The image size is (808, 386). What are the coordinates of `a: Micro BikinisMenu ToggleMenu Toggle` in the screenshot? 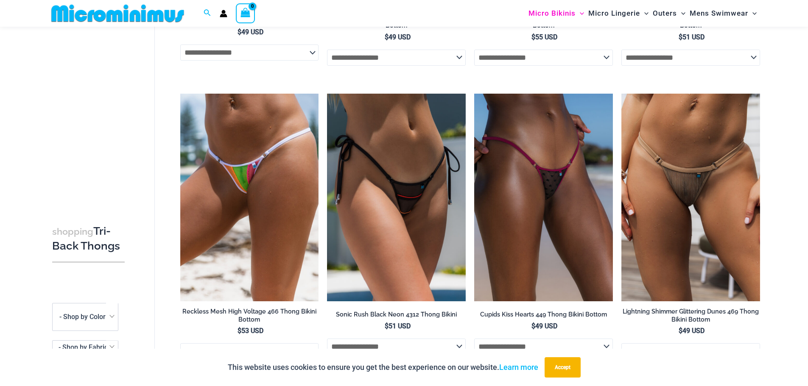 It's located at (556, 13).